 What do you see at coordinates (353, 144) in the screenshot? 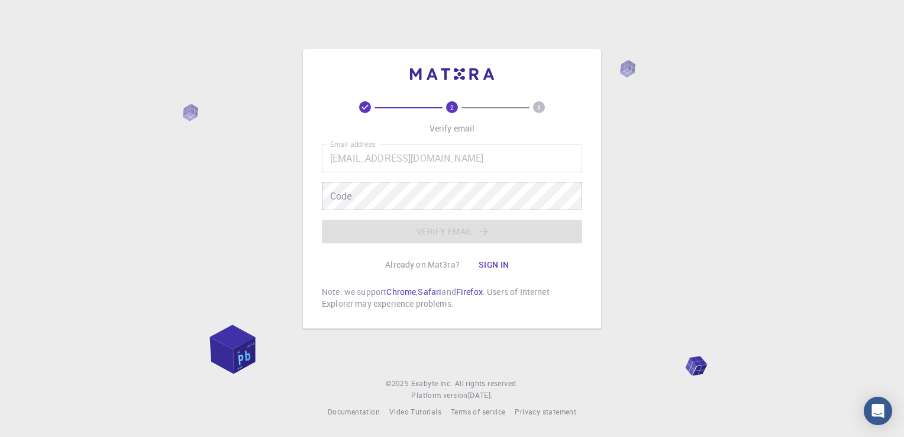
I see `label: Email address` at bounding box center [353, 144].